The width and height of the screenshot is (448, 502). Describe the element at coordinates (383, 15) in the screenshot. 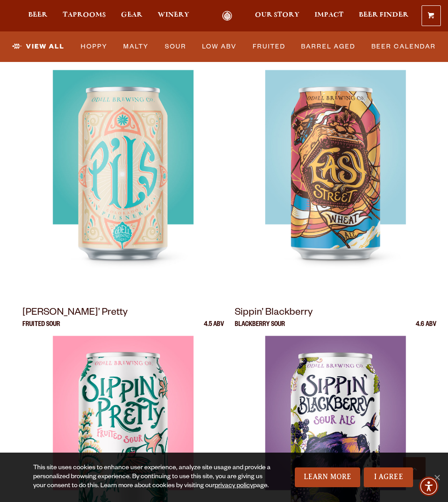

I see `span: Beer Finder` at that location.